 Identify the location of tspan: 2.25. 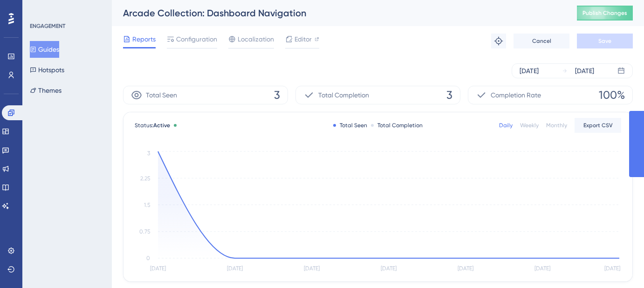
(145, 178).